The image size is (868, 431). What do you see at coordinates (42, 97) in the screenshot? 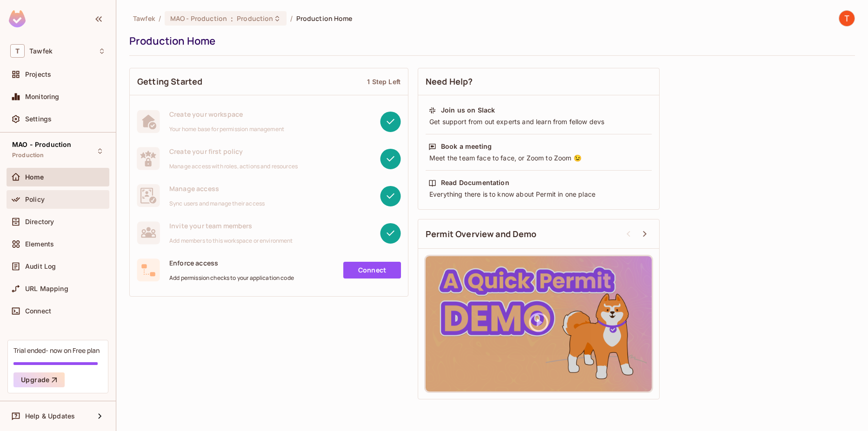
I see `span: Monitoring` at bounding box center [42, 97].